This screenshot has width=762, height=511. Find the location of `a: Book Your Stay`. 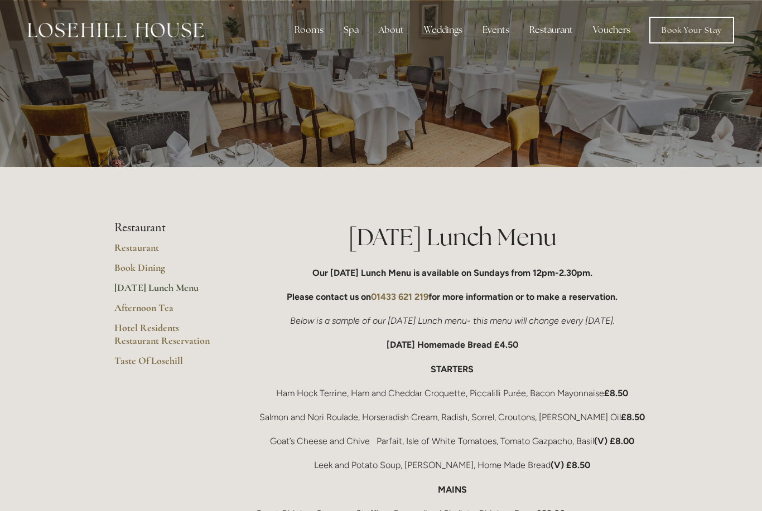

a: Book Your Stay is located at coordinates (692, 30).